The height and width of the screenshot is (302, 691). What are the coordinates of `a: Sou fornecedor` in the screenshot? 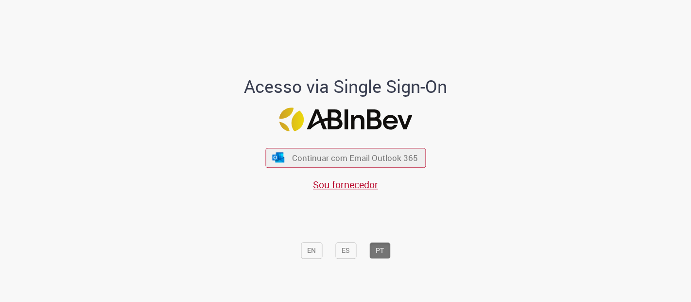 It's located at (345, 184).